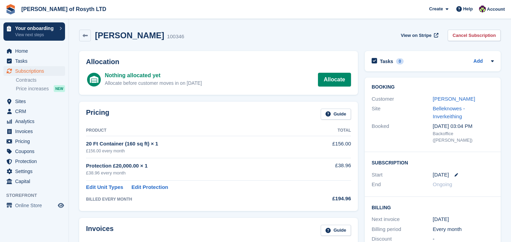 The image size is (511, 242). Describe the element at coordinates (335, 80) in the screenshot. I see `a: Allocate` at that location.